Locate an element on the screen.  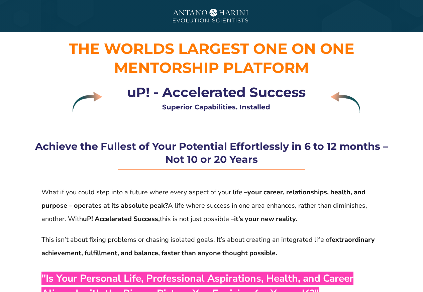
span: THE WORLDS LARGEST ONE ON ONE M is located at coordinates (212, 58).